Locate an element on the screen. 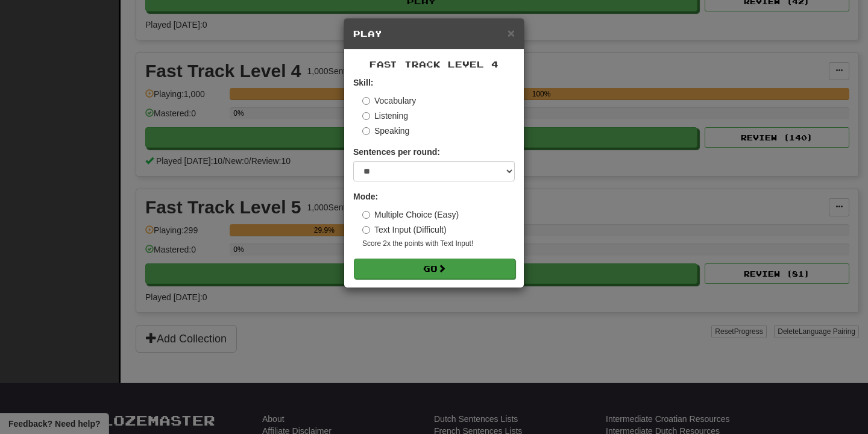 The height and width of the screenshot is (434, 868). input: Listening is located at coordinates (366, 116).